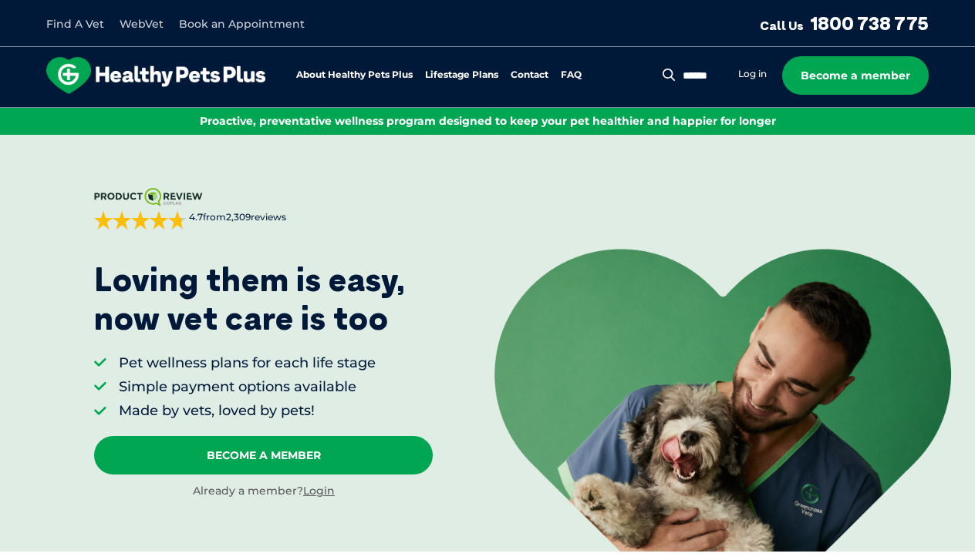  Describe the element at coordinates (668, 75) in the screenshot. I see `button: Search` at that location.